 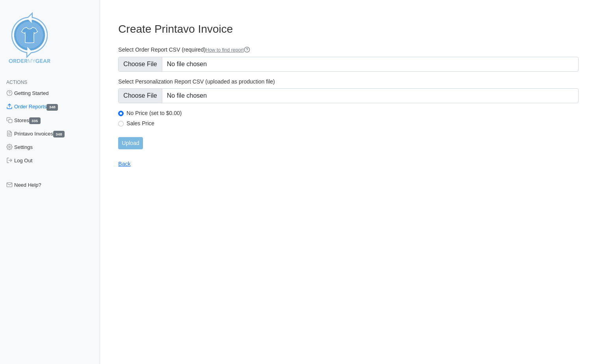 I want to click on a: How to find report, so click(x=228, y=50).